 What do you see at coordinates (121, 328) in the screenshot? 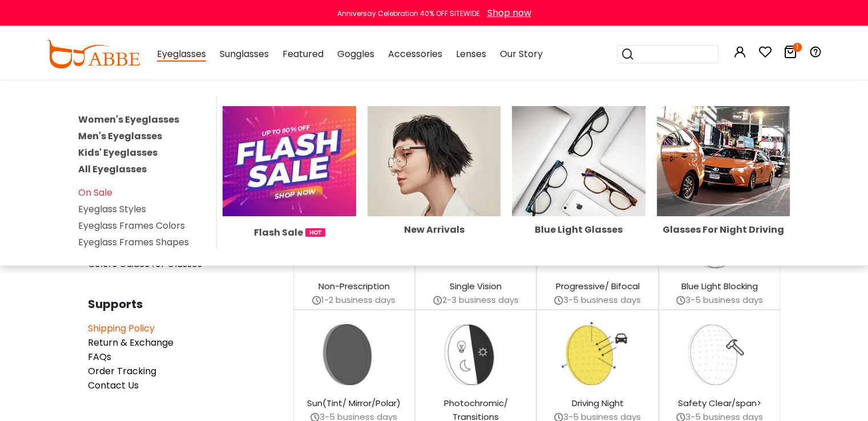
I see `span: Shipping Policy` at bounding box center [121, 328].